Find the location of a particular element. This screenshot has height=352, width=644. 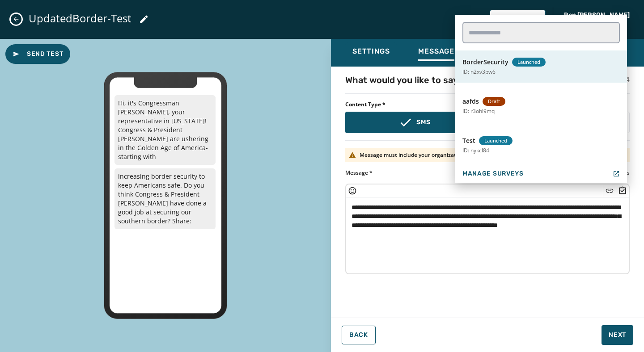

span: Manage Surveys is located at coordinates (493, 174).